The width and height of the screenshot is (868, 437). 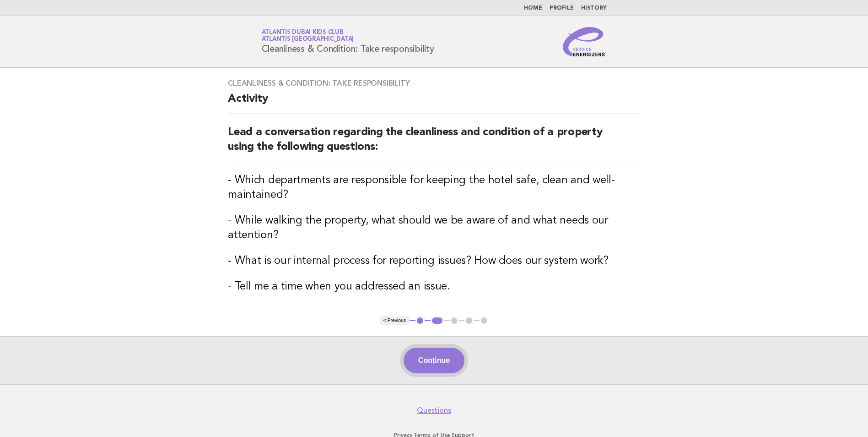 I want to click on h3: - Tell me a time when you addressed an issue., so click(x=433, y=287).